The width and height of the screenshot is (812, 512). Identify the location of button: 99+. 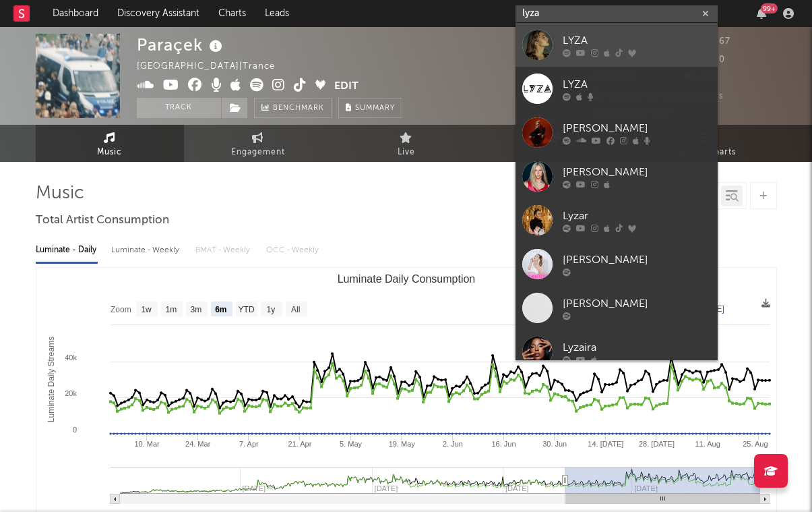
(762, 13).